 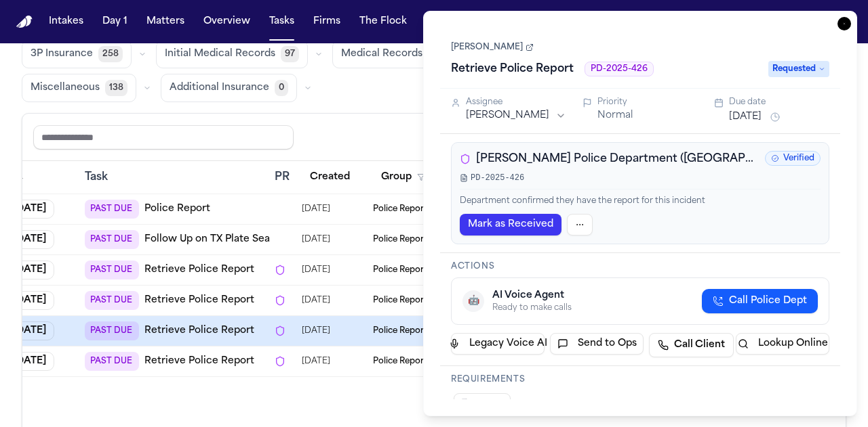 What do you see at coordinates (615, 116) in the screenshot?
I see `button: Normal` at bounding box center [615, 116].